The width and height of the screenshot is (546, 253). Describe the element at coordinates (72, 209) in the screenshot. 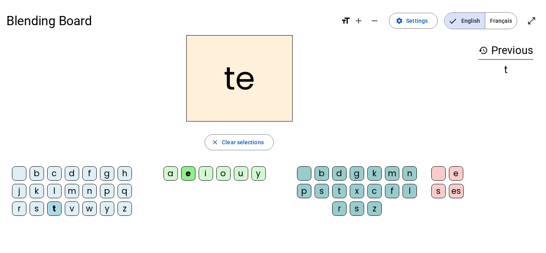

I see `div: v` at that location.